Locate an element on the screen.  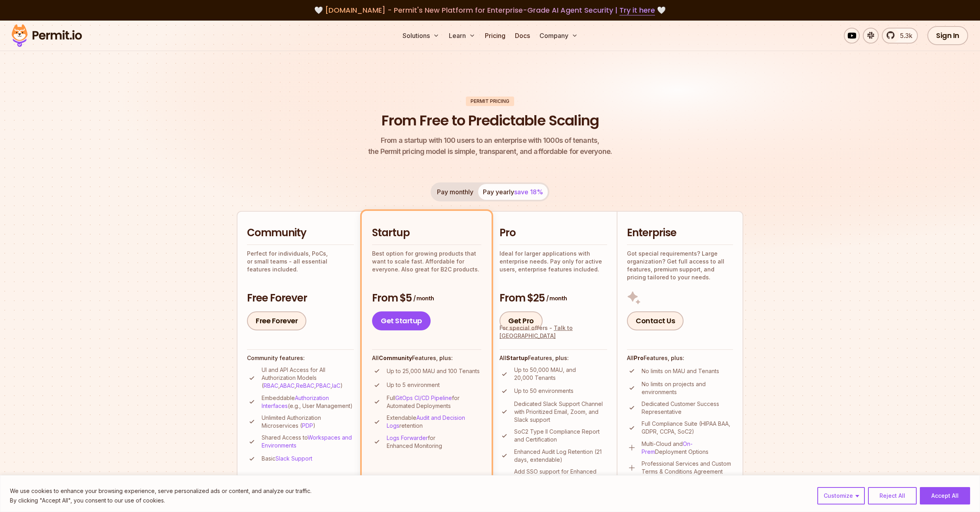
a: Pricing is located at coordinates (495, 36).